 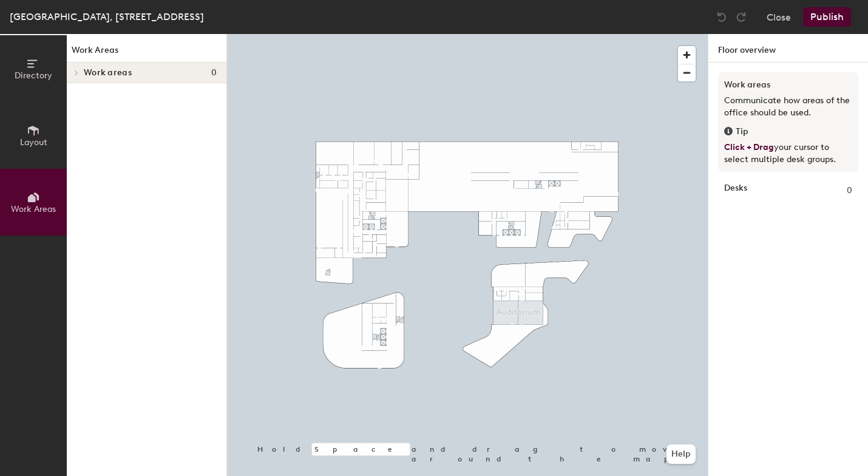 I want to click on img: Undo, so click(x=722, y=17).